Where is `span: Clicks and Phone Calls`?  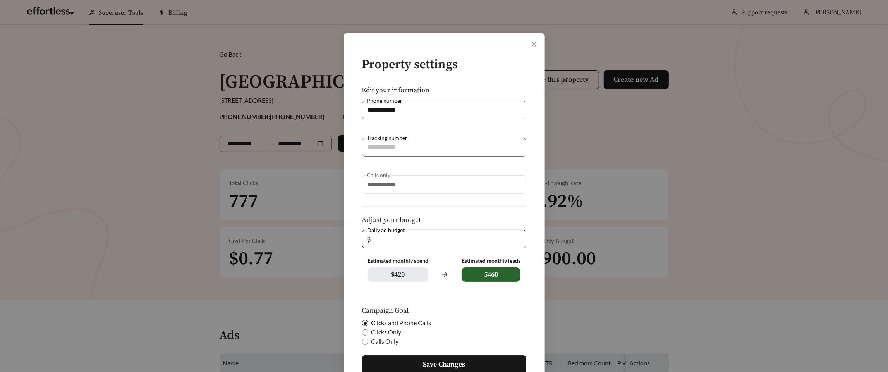 span: Clicks and Phone Calls is located at coordinates (401, 323).